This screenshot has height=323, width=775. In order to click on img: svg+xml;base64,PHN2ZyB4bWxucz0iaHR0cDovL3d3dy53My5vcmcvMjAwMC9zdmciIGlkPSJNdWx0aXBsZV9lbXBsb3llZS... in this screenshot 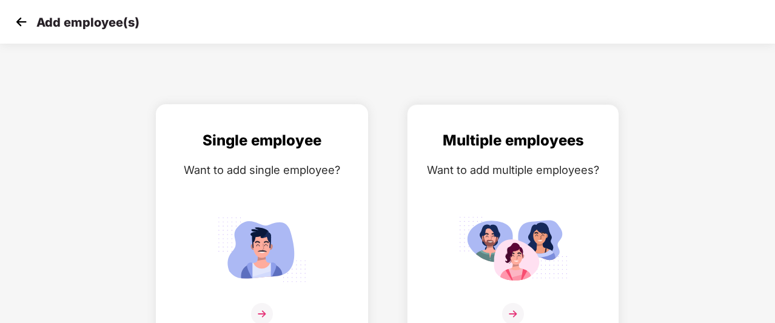, I will do `click(513, 249)`.